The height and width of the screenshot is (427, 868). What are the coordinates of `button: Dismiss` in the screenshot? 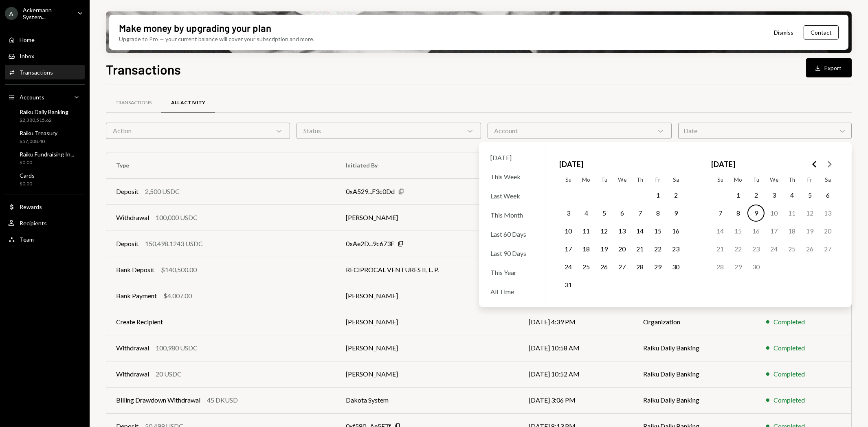 It's located at (784, 32).